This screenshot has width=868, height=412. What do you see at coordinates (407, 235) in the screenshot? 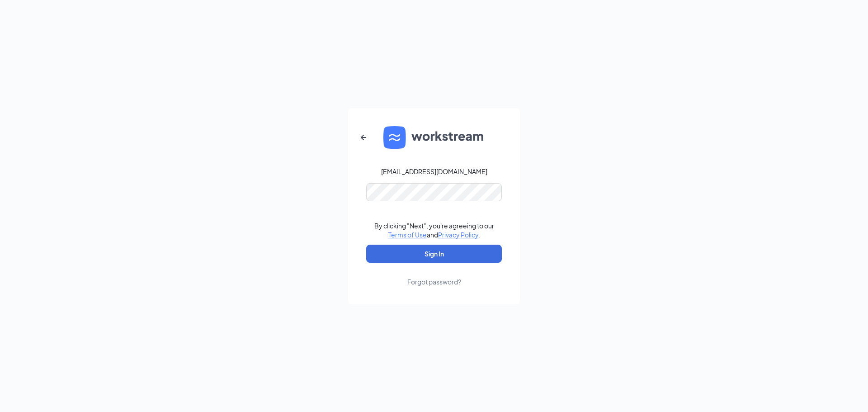
I see `a: Terms of Use` at bounding box center [407, 235].